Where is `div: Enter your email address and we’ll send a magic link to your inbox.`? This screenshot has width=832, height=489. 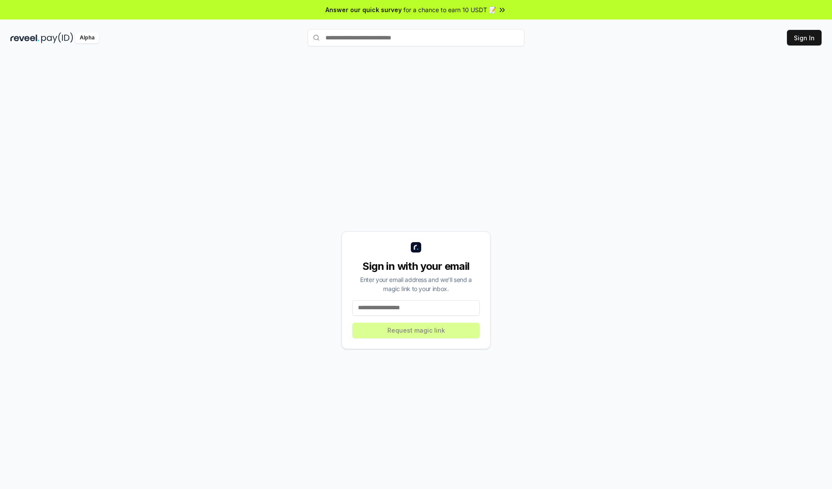
div: Enter your email address and we’ll send a magic link to your inbox. is located at coordinates (416, 284).